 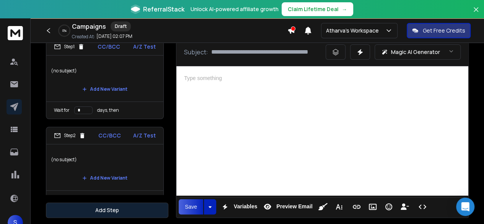 I want to click on p: Atharva's Workspace, so click(x=354, y=31).